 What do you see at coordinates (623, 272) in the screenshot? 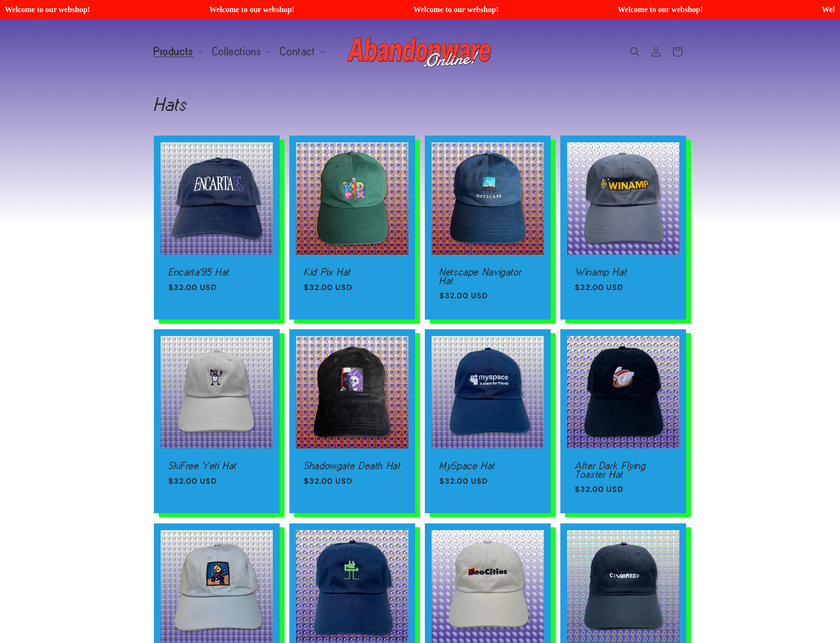
I see `a: Winamp Hat` at bounding box center [623, 272].